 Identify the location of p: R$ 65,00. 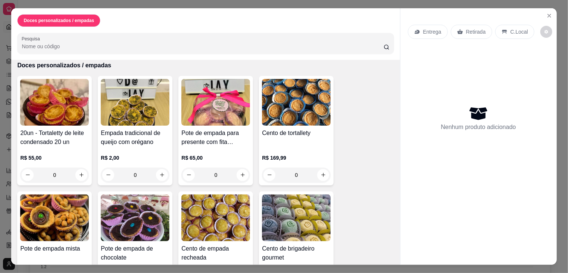
(216, 158).